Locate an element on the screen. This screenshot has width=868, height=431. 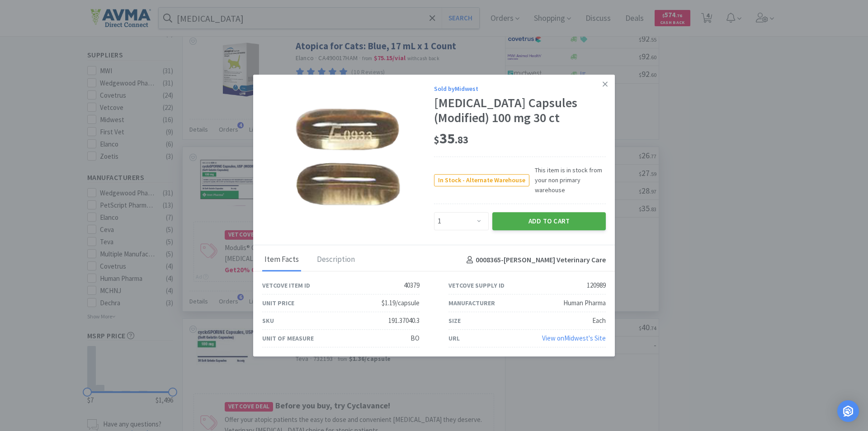
div: Vetcove Supply ID is located at coordinates (477, 285).